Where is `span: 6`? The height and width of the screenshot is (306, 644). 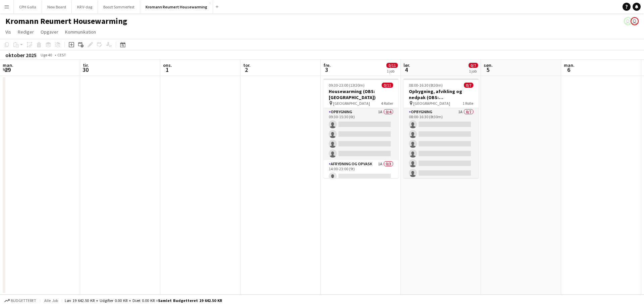 span: 6 is located at coordinates (568, 70).